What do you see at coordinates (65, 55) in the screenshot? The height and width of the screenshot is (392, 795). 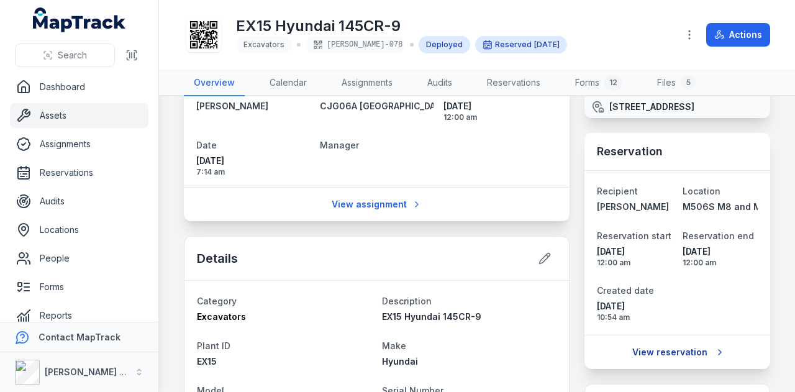 I see `button: Search` at bounding box center [65, 55].